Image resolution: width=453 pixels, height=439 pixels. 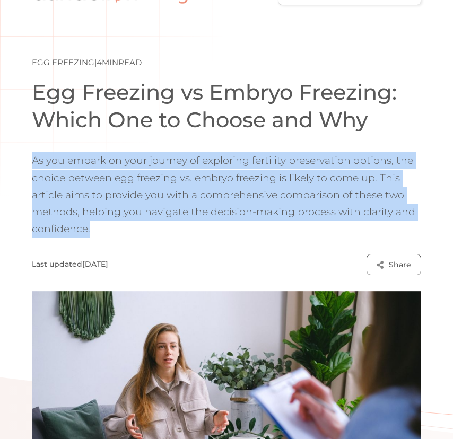 What do you see at coordinates (400, 265) in the screenshot?
I see `div: Share` at bounding box center [400, 265].